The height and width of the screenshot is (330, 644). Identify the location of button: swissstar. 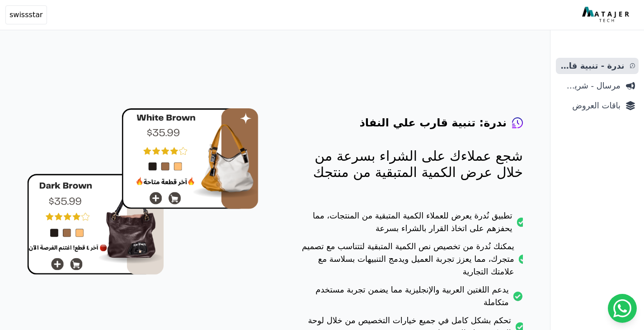
(26, 15).